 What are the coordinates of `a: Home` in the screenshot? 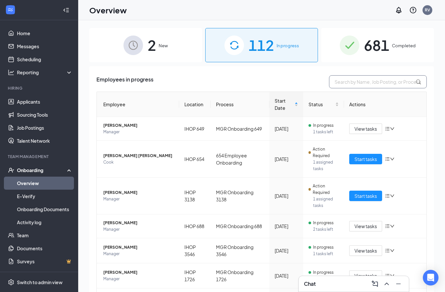 It's located at (45, 33).